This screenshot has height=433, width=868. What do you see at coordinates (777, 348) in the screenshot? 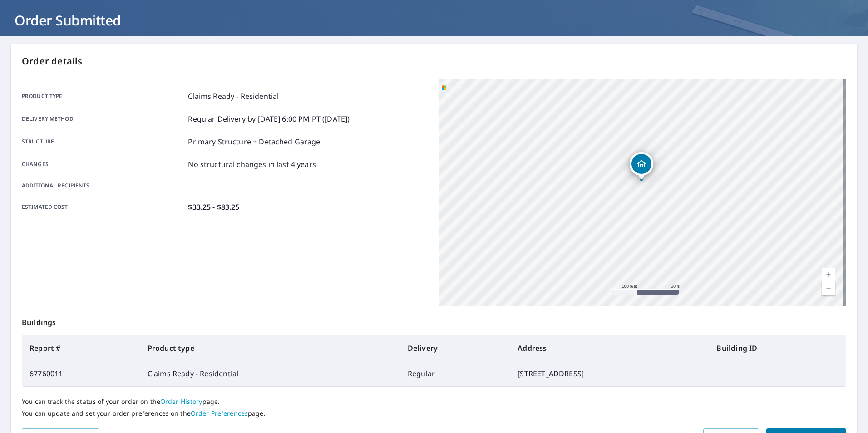
I see `th: Building ID` at bounding box center [777, 348].